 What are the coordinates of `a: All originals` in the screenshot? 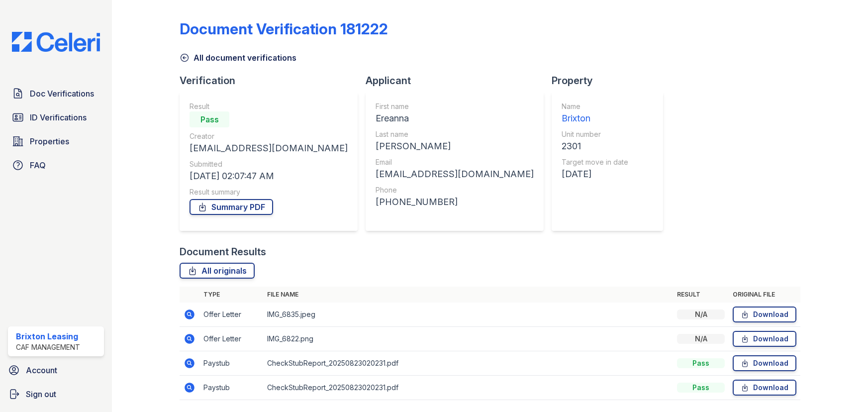 It's located at (217, 271).